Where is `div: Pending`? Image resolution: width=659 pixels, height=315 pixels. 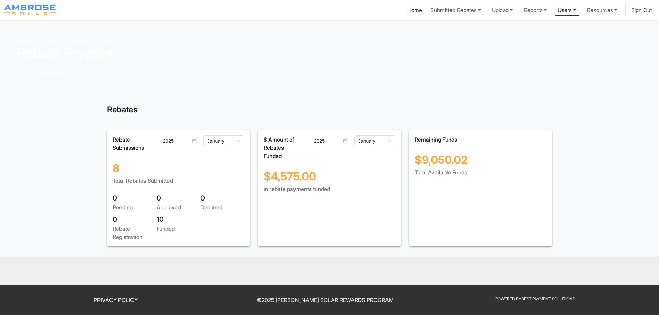
div: Pending is located at coordinates (135, 208).